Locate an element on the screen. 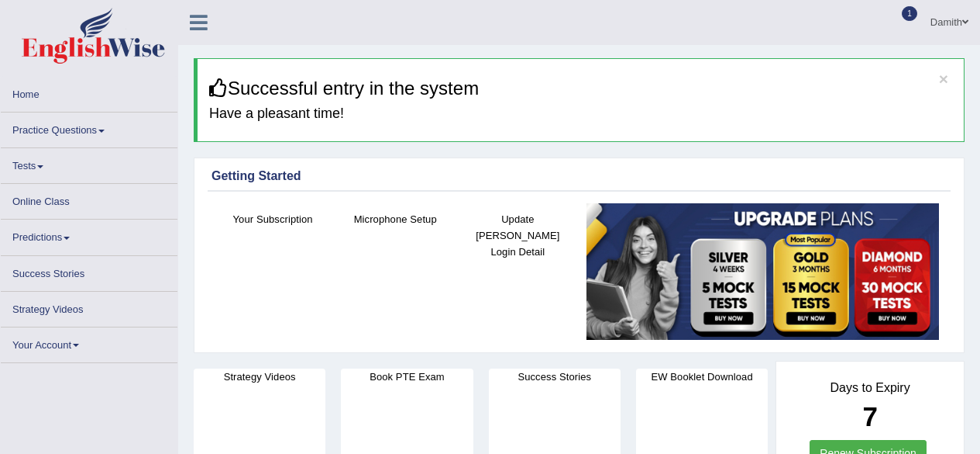 This screenshot has width=980, height=454. h4: Your Subscription is located at coordinates (272, 219).